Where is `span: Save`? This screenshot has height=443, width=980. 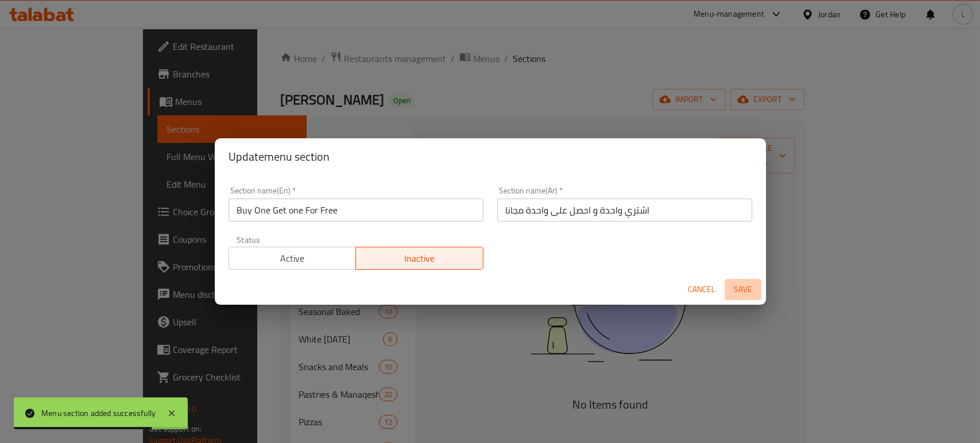 span: Save is located at coordinates (743, 289).